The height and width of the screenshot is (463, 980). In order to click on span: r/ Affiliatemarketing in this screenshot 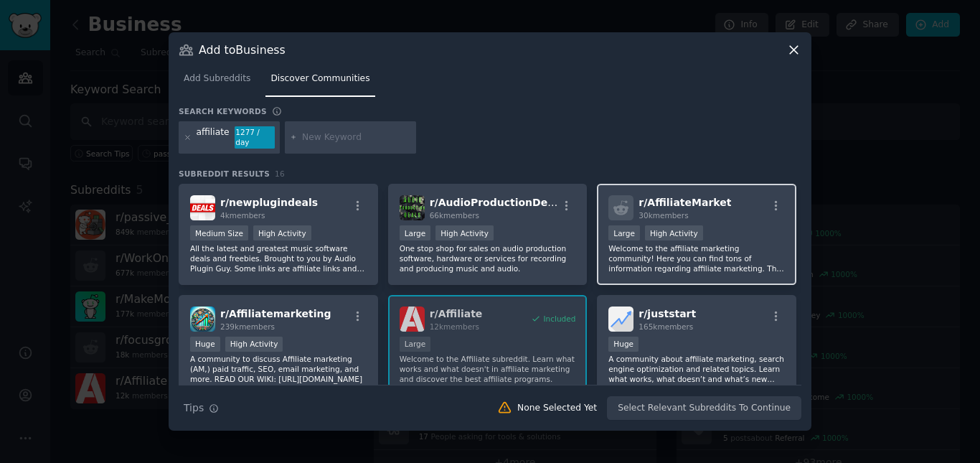, I will do `click(276, 314)`.